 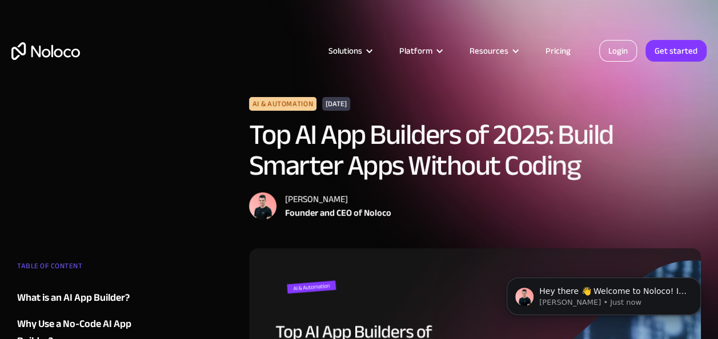 I want to click on div: Founder and CEO of Noloco, so click(x=338, y=213).